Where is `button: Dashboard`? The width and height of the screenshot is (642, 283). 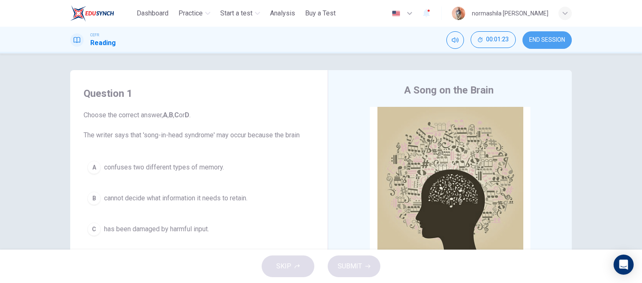 button: Dashboard is located at coordinates (153, 13).